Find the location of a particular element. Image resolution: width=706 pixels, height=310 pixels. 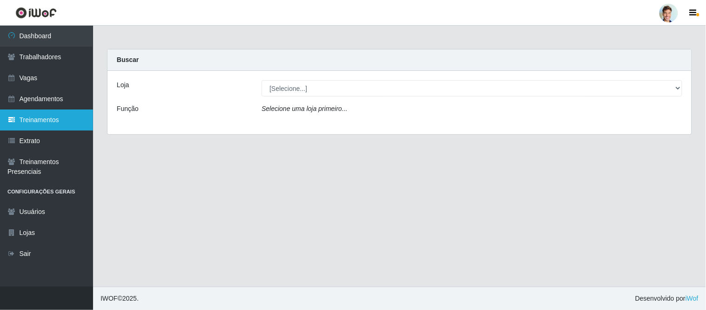

a: iWof is located at coordinates (692, 298).